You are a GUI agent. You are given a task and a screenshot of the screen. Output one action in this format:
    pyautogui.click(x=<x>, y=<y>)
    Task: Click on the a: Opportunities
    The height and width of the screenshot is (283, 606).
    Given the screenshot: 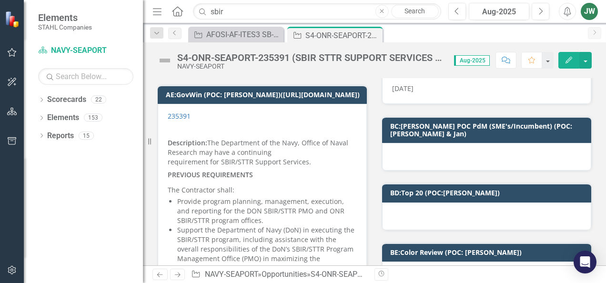 What is the action you would take?
    pyautogui.click(x=284, y=274)
    